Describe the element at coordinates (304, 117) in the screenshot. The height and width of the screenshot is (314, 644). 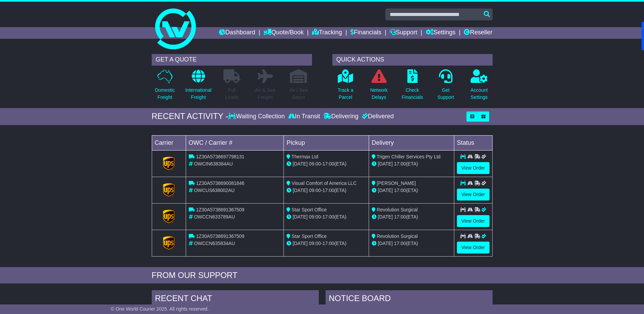
I see `div: In Transit` at that location.